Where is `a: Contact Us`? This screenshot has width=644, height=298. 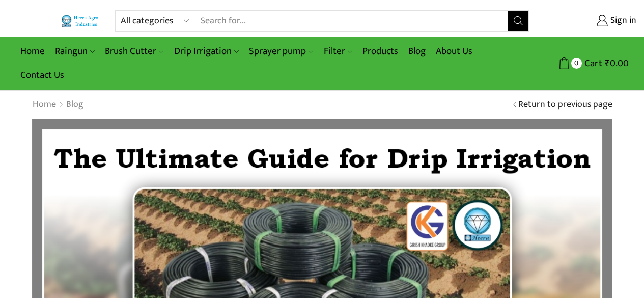 a: Contact Us is located at coordinates (42, 74).